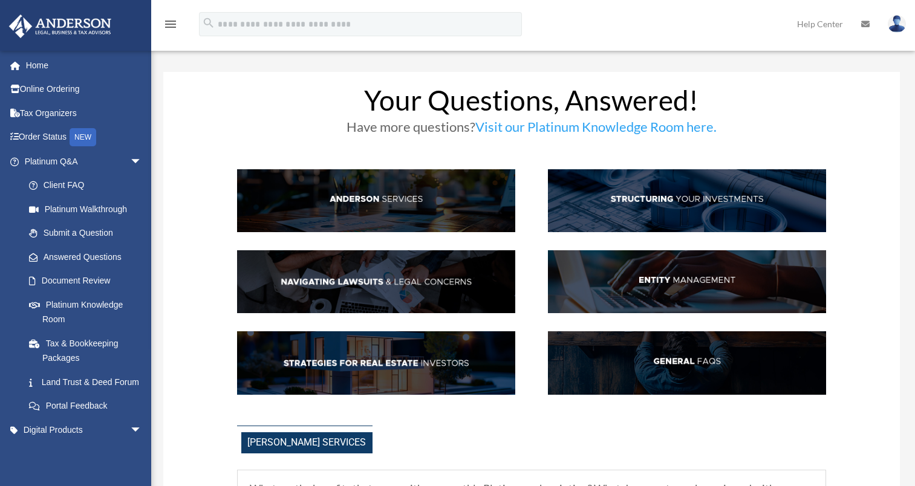  Describe the element at coordinates (88, 209) in the screenshot. I see `a: Platinum Walkthrough` at that location.